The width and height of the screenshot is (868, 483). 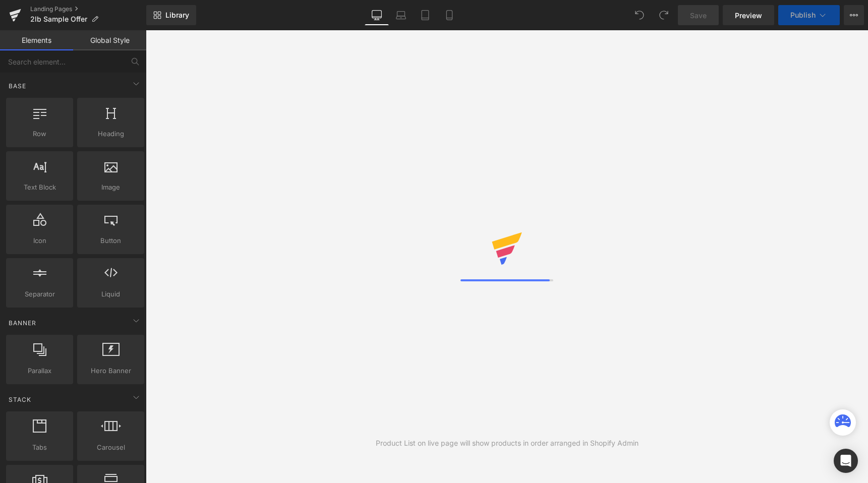 I want to click on a: Desktop, so click(x=377, y=15).